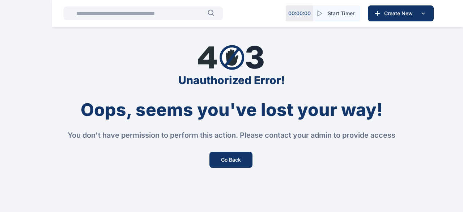 The height and width of the screenshot is (212, 463). I want to click on div: You don't have permission to perform this action. Please contact your admin to provide access, so click(232, 135).